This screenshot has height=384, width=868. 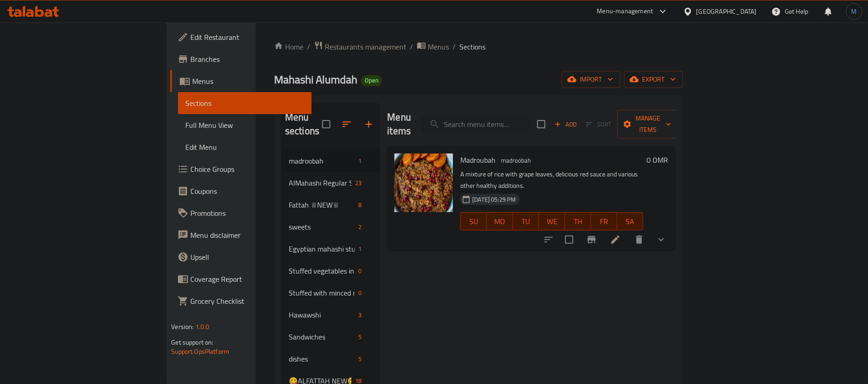 What do you see at coordinates (358, 183) in the screenshot?
I see `span: 23` at bounding box center [358, 183].